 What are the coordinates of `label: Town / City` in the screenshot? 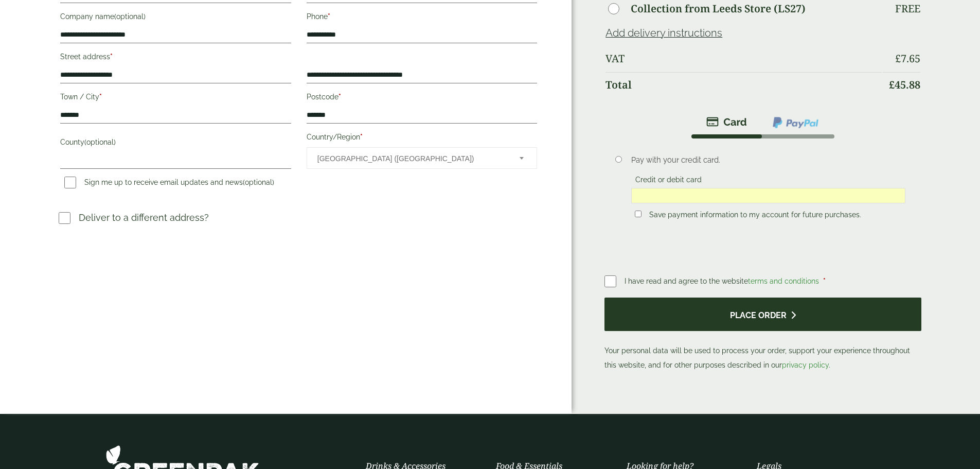 It's located at (175, 98).